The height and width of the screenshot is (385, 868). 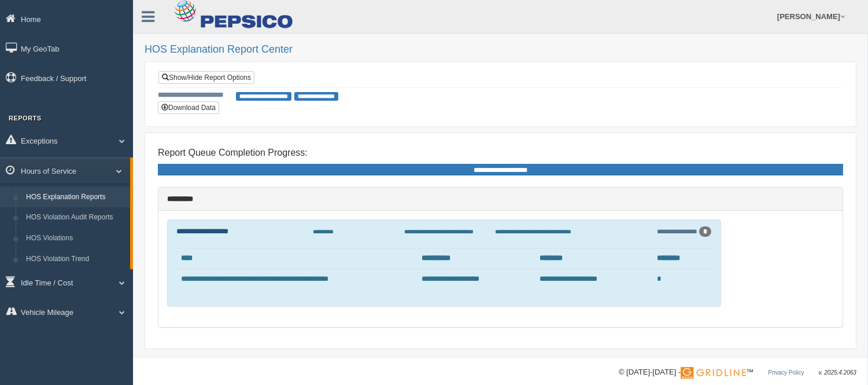 What do you see at coordinates (500, 153) in the screenshot?
I see `h4: Report Queue Completion Progress:` at bounding box center [500, 153].